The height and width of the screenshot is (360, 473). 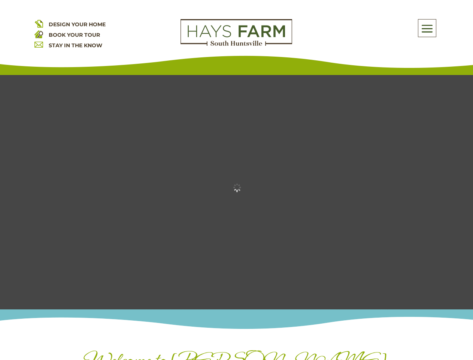 I want to click on img: Logo, so click(x=236, y=33).